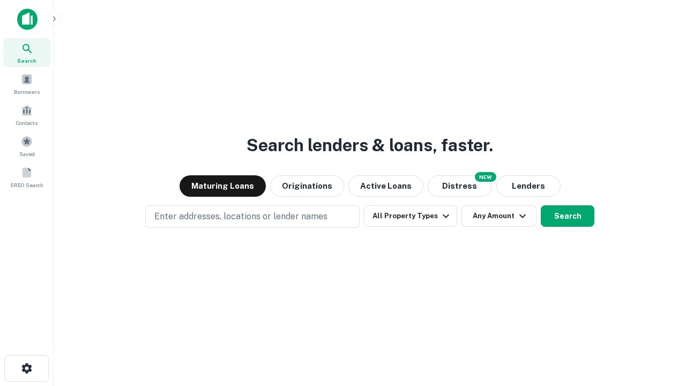 The width and height of the screenshot is (686, 386). What do you see at coordinates (27, 92) in the screenshot?
I see `span: Borrowers` at bounding box center [27, 92].